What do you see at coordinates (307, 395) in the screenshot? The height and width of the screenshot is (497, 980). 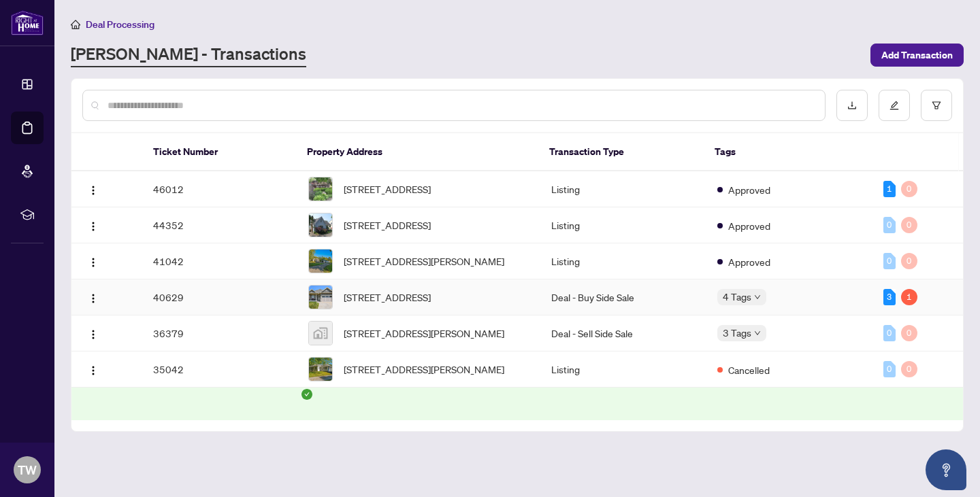 I see `span: check-circle` at bounding box center [307, 395].